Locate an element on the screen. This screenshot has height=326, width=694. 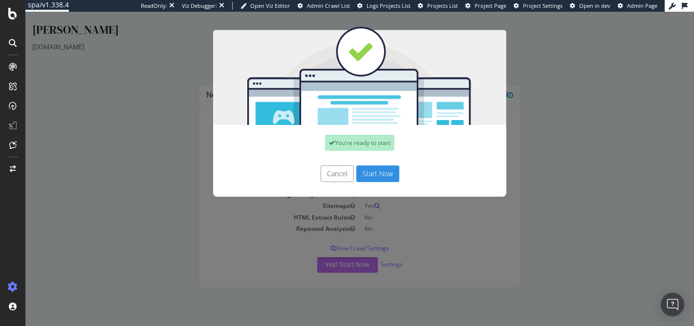
span: Projects List is located at coordinates (442, 5).